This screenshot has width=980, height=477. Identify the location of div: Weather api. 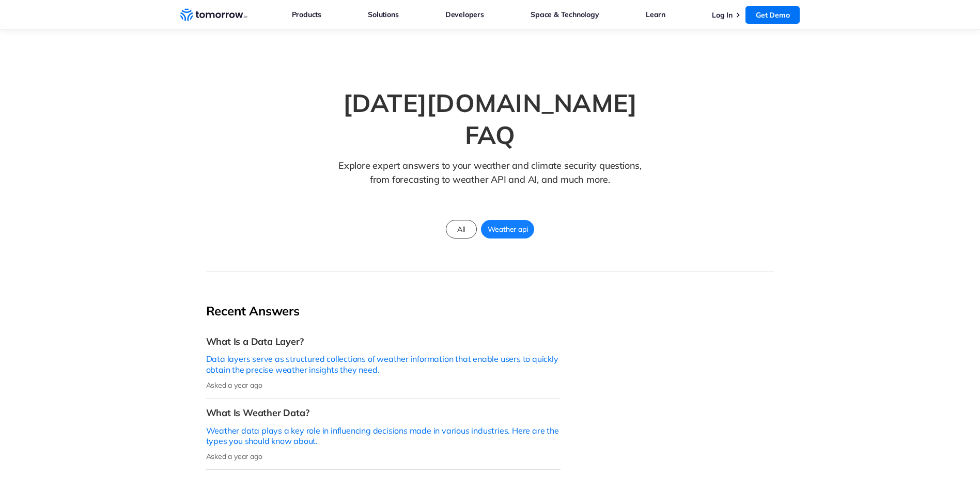
(508, 229).